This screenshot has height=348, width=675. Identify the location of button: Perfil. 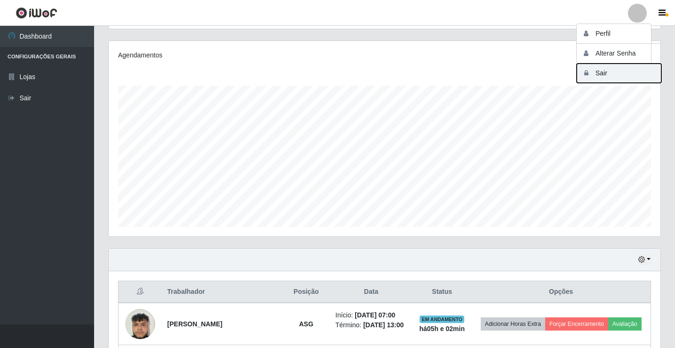
(619, 34).